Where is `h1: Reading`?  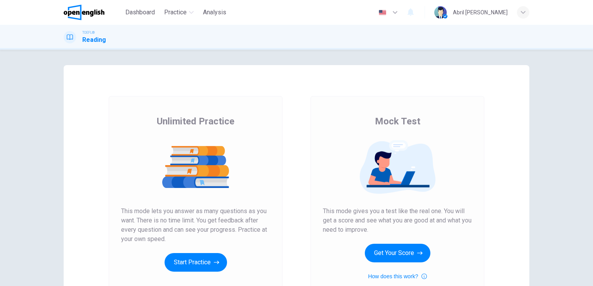 h1: Reading is located at coordinates (94, 40).